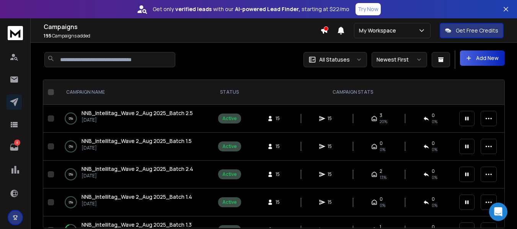 The image size is (517, 229). What do you see at coordinates (137, 113) in the screenshot?
I see `span: NNB_Intellitag_Wave 2_Aug 2025_Batch 2.5` at bounding box center [137, 113].